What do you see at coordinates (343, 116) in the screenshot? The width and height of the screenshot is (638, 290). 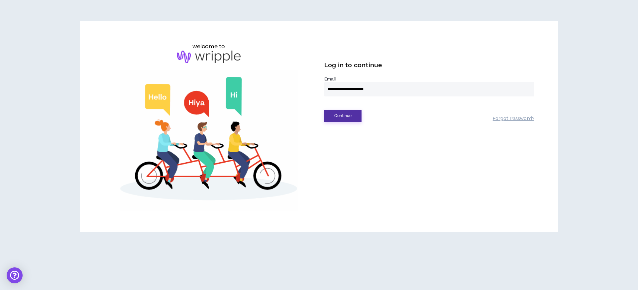 I see `button: Continue` at bounding box center [343, 116].